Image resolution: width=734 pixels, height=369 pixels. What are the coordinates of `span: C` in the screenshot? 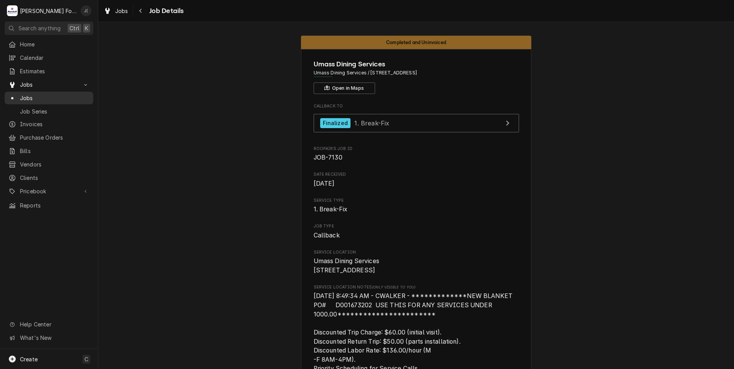 It's located at (86, 359).